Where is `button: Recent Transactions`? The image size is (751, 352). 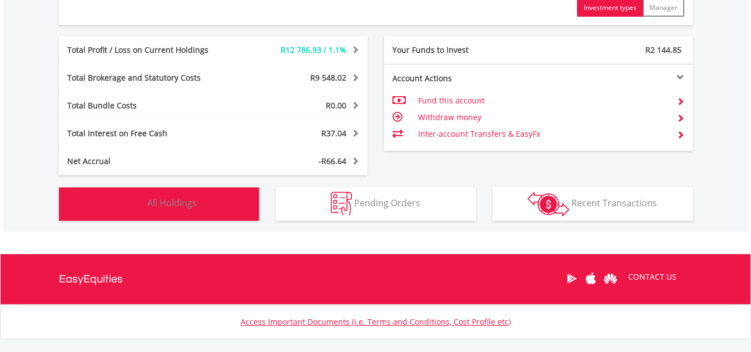
button: Recent Transactions is located at coordinates (593, 204).